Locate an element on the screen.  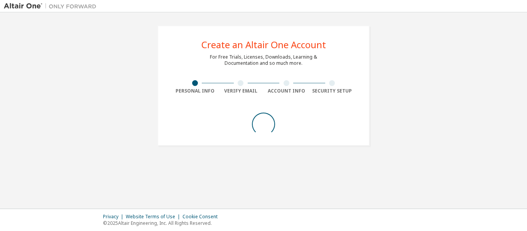
div: For Free Trials, Licenses, Downloads, Learning & Documentation and so much more. is located at coordinates (264, 60).